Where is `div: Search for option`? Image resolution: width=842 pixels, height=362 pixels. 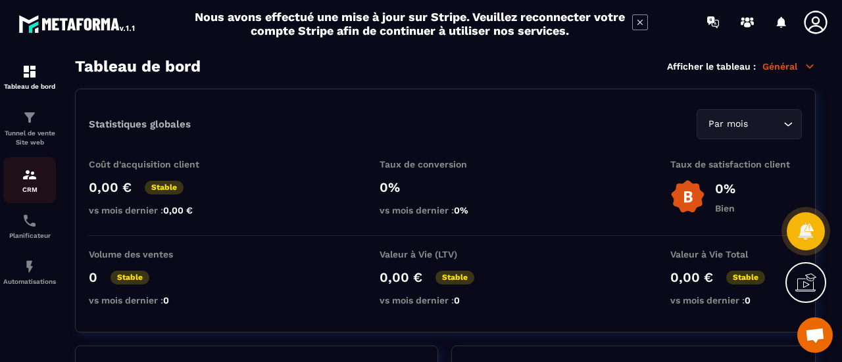 div: Search for option is located at coordinates (749, 124).